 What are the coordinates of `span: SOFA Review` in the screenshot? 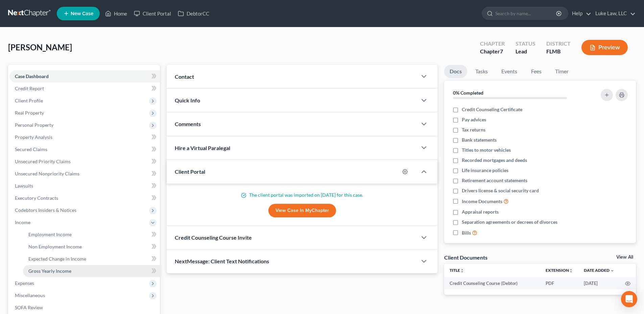 It's located at (29, 308).